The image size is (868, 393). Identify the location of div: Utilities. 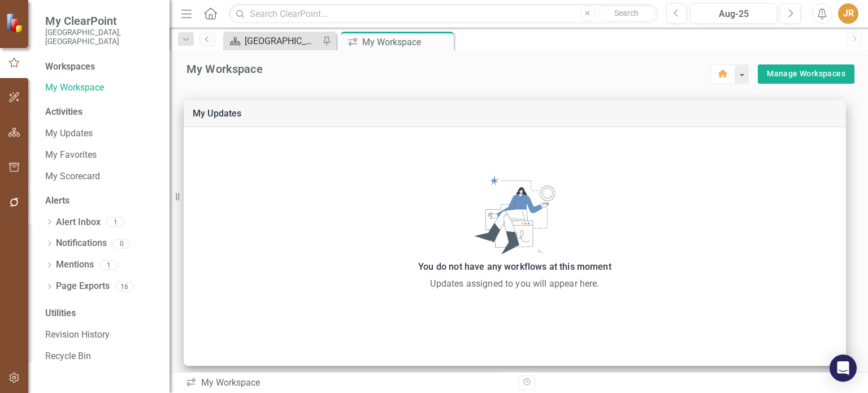
(102, 313).